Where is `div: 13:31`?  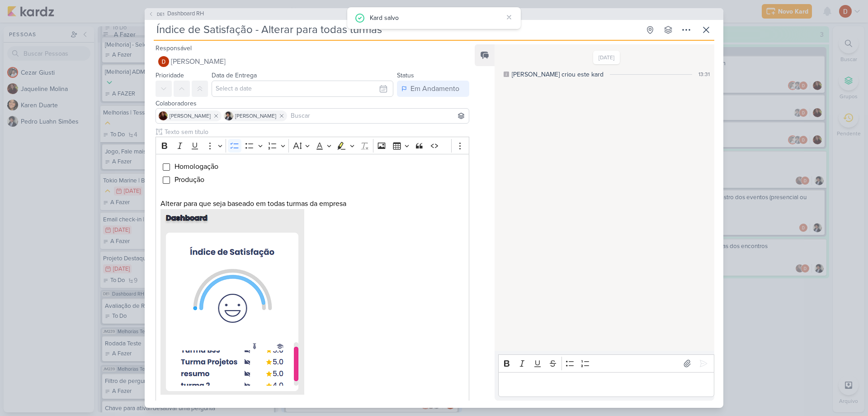
div: 13:31 is located at coordinates (703, 74).